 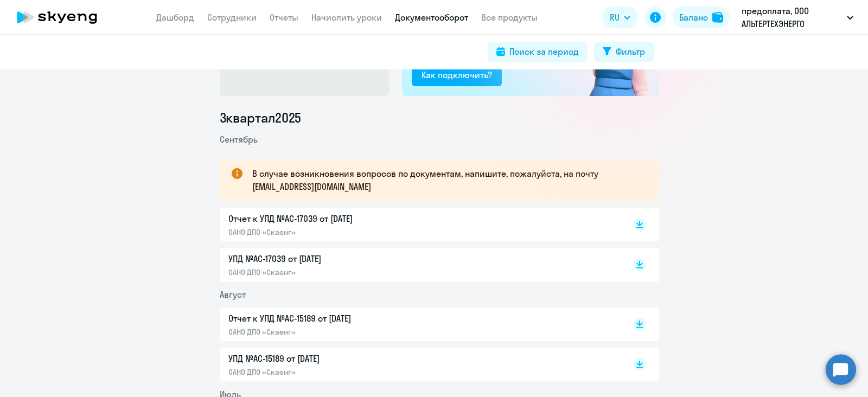 I want to click on button: Поиск за период, so click(x=538, y=52).